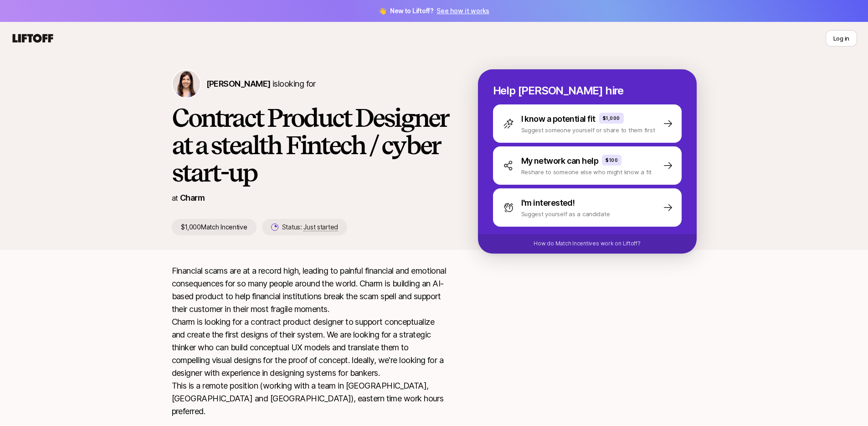 The height and width of the screenshot is (426, 868). I want to click on p: is looking for, so click(261, 84).